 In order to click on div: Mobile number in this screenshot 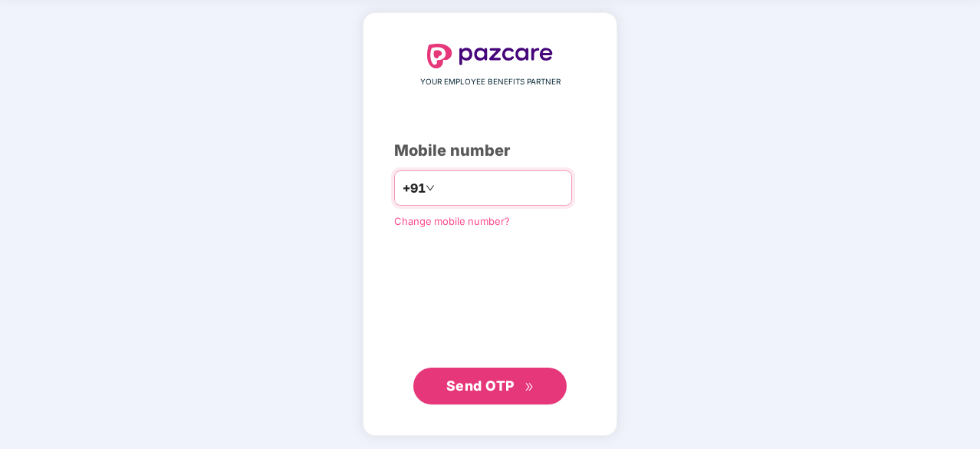, I will do `click(490, 150)`.